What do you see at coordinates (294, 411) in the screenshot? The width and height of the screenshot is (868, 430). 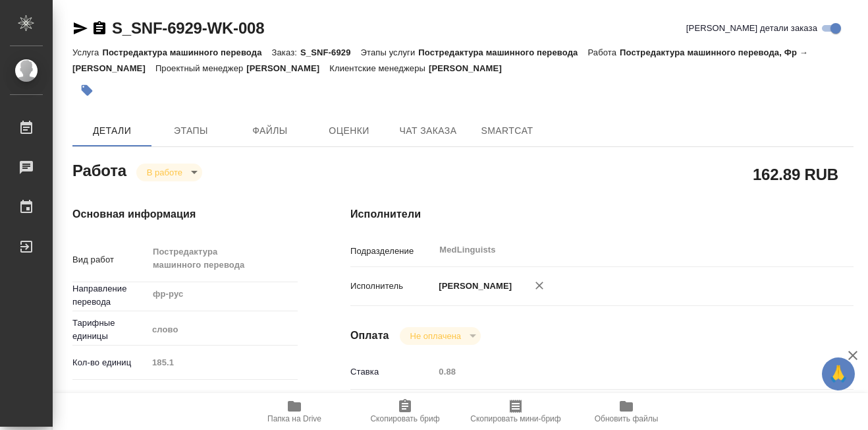 I see `button: Папка на Drive` at bounding box center [294, 411].